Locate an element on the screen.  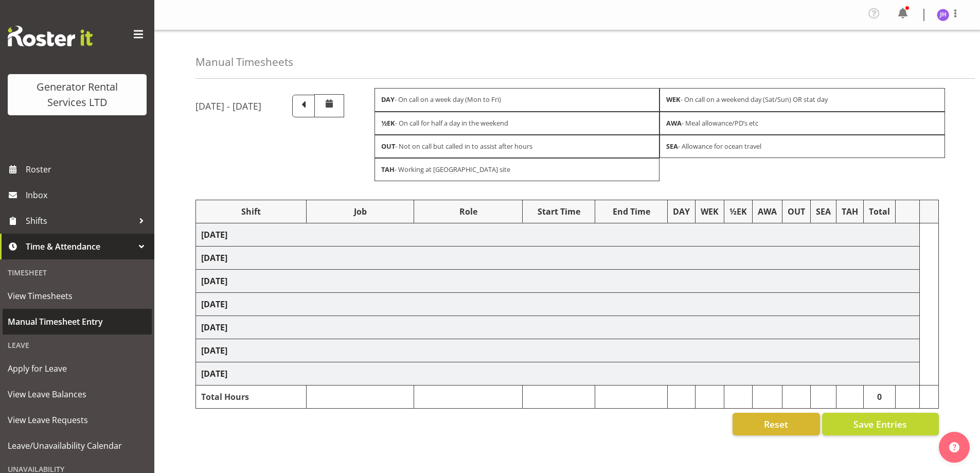
h4: Manual Timesheets is located at coordinates (244, 62).